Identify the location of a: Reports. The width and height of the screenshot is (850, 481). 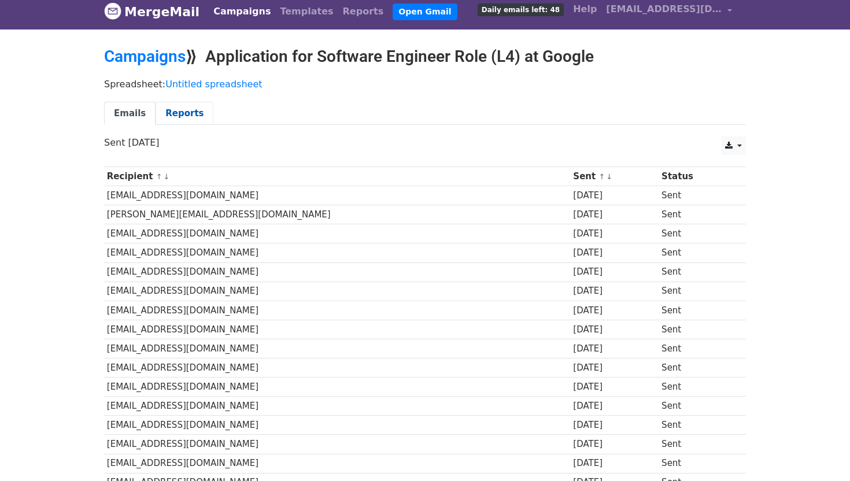
(184, 113).